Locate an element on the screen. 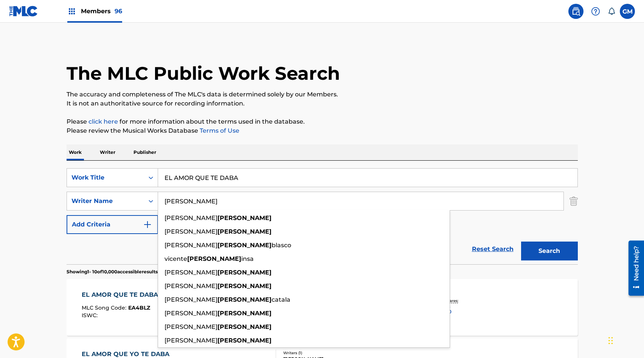  p: Publisher is located at coordinates (145, 152).